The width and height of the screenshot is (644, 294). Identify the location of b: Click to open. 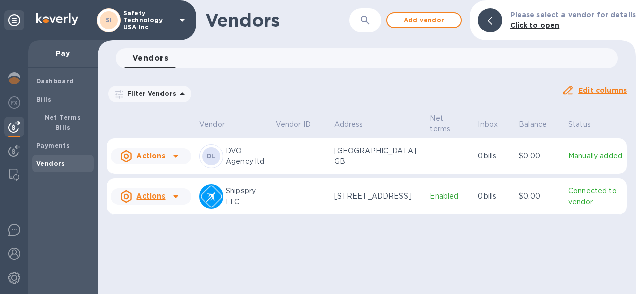
(535, 25).